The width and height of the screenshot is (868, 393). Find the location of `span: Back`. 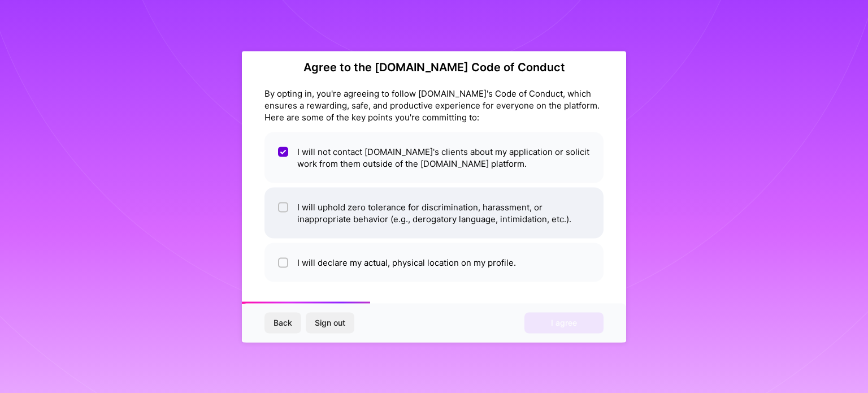

span: Back is located at coordinates (283, 322).